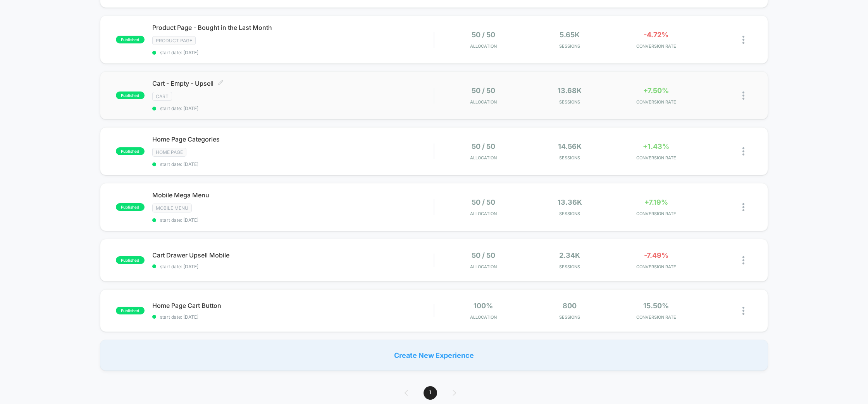 Image resolution: width=868 pixels, height=404 pixels. I want to click on span: Cart Drawer Upsell Mobile, so click(293, 255).